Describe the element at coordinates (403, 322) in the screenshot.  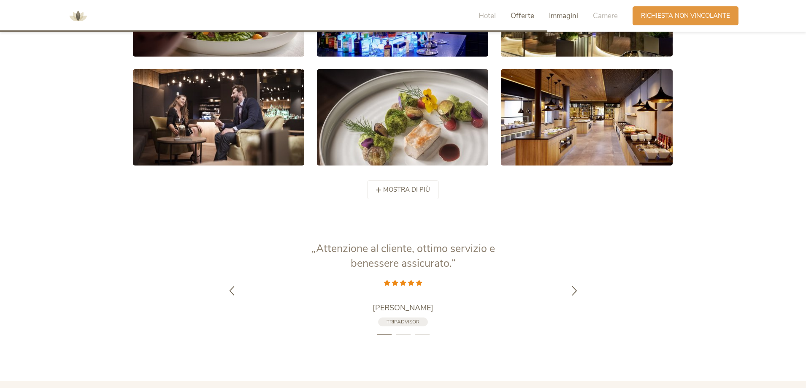
I see `span: TripAdvisor` at that location.